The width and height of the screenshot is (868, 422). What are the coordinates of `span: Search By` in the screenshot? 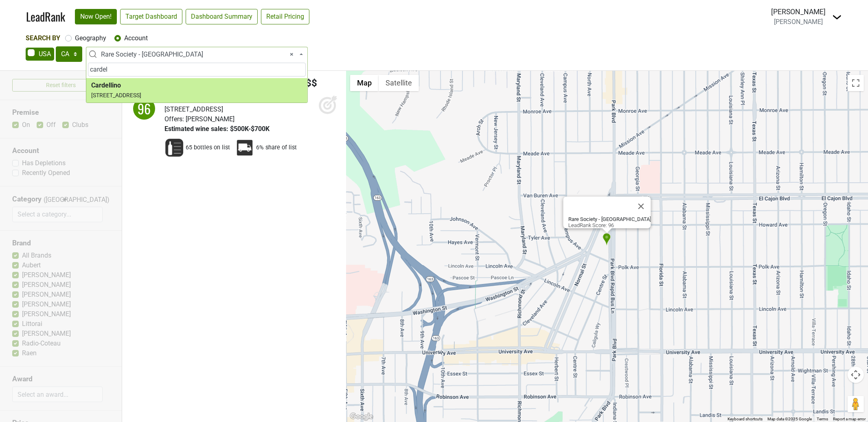 It's located at (43, 38).